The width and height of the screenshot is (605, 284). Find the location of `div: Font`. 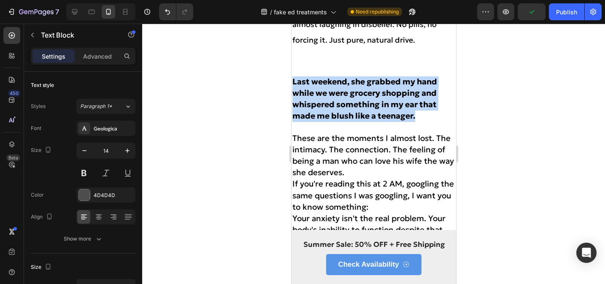

div: Font is located at coordinates (36, 128).